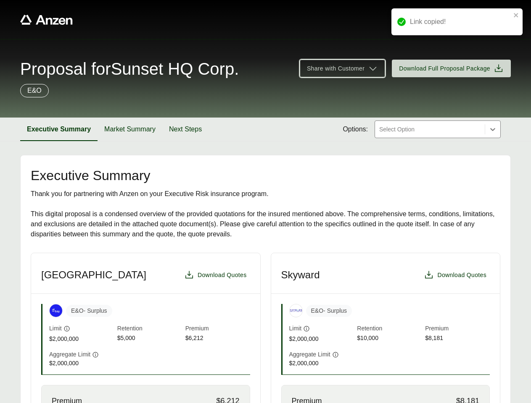 Image resolution: width=531 pixels, height=403 pixels. What do you see at coordinates (516, 15) in the screenshot?
I see `button: close` at bounding box center [516, 15].